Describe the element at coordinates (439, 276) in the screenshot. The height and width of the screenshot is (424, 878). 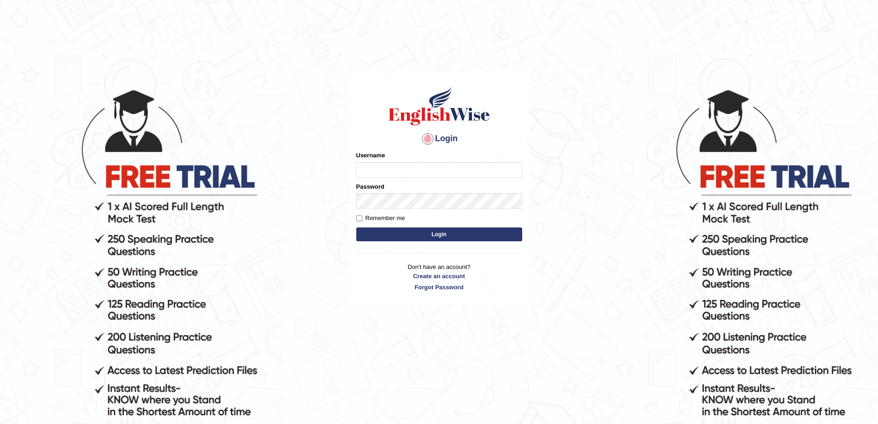
I see `a: Create an account` at that location.